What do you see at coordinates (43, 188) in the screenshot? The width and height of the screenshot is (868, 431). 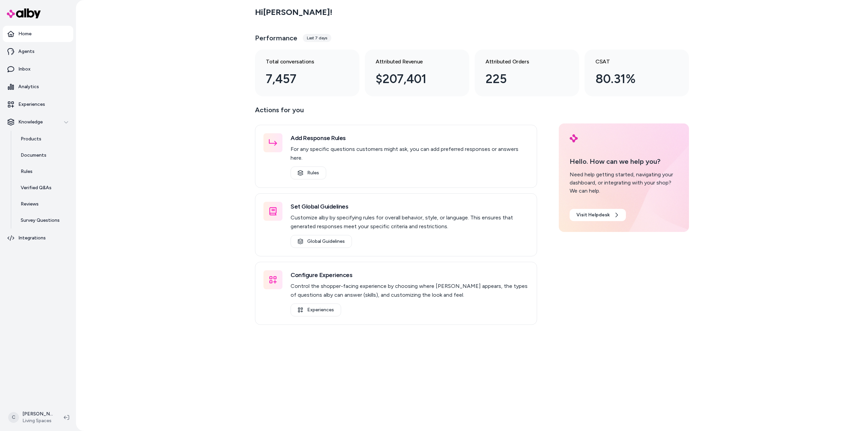 I see `a: Verified Q&As` at bounding box center [43, 188].